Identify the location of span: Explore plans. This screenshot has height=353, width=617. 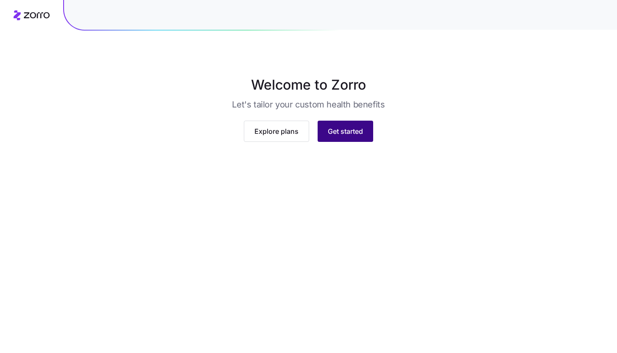
(277, 131).